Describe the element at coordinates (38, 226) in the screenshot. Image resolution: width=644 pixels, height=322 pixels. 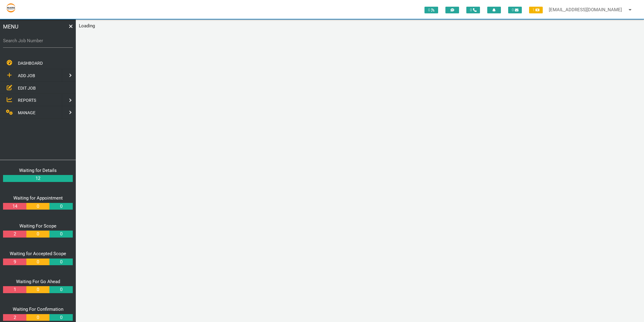
I see `a: Waiting For Scope` at that location.